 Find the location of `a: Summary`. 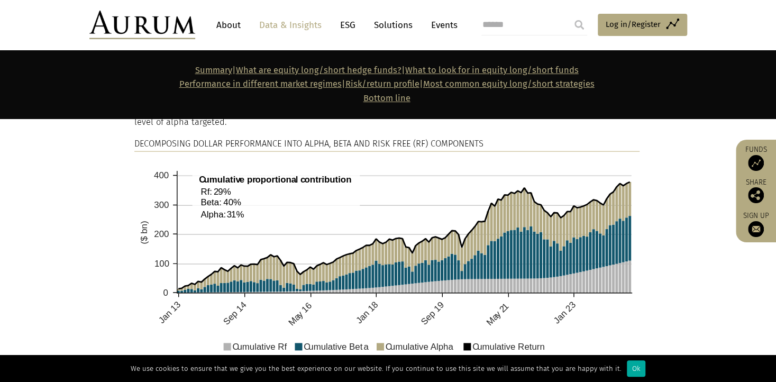

a: Summary is located at coordinates (214, 70).